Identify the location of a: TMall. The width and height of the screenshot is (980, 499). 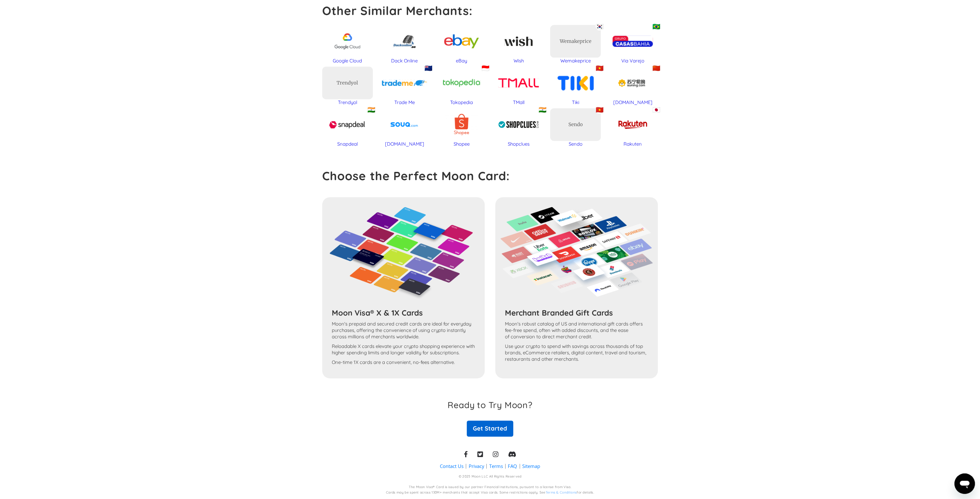
(519, 86).